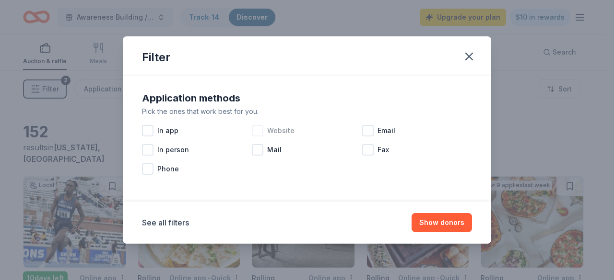 The image size is (614, 280). What do you see at coordinates (168, 131) in the screenshot?
I see `span: In app` at bounding box center [168, 131].